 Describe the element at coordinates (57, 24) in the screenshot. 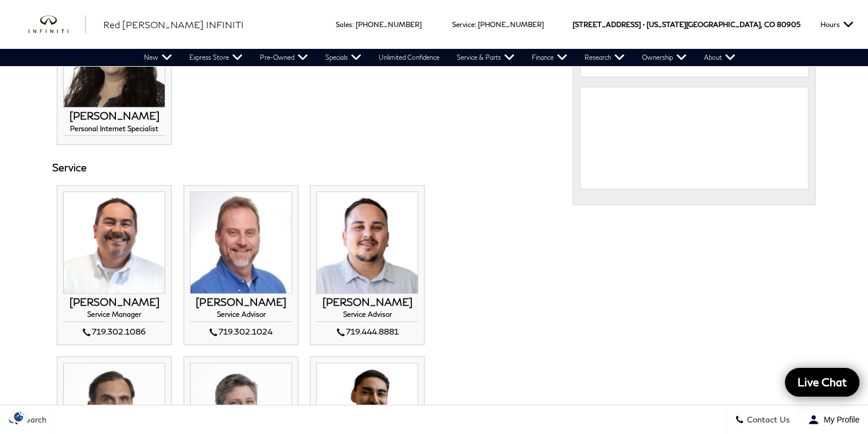

I see `img: INFINITI` at that location.